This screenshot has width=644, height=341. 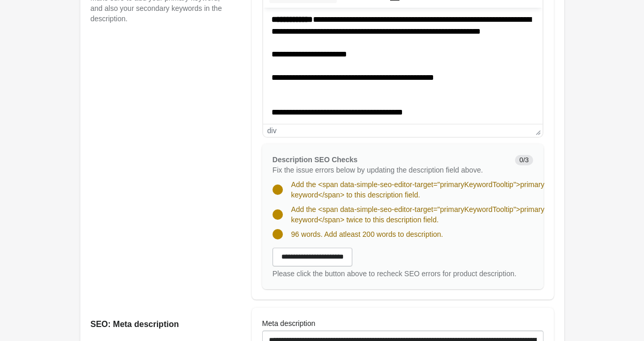 I want to click on div: Press the Up and Down arrow keys to resize the editor., so click(x=537, y=131).